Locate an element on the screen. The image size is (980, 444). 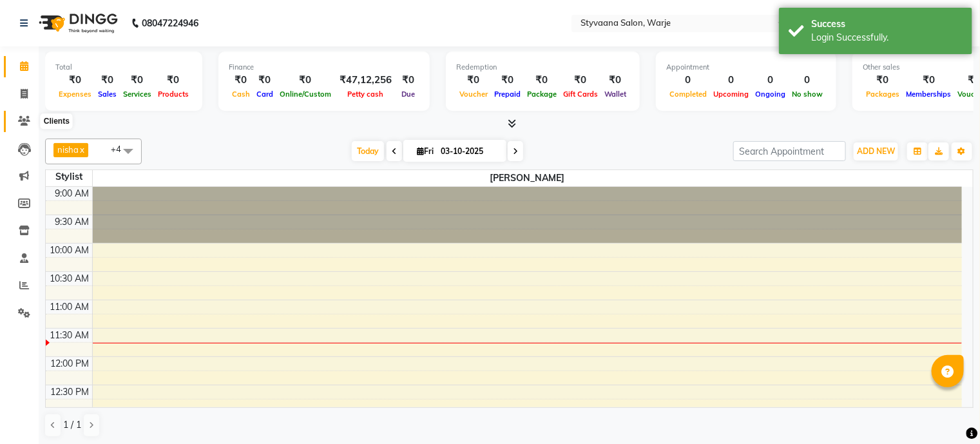
span: Completed is located at coordinates (688, 94).